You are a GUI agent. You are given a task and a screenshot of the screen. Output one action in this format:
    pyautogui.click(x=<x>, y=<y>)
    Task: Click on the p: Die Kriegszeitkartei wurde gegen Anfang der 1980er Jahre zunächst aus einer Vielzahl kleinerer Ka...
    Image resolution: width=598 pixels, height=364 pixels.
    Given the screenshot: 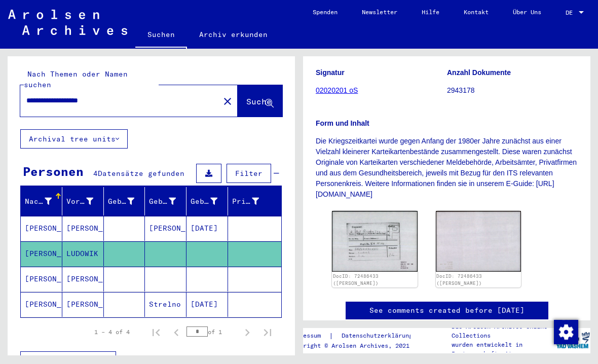 What is the action you would take?
    pyautogui.click(x=447, y=168)
    